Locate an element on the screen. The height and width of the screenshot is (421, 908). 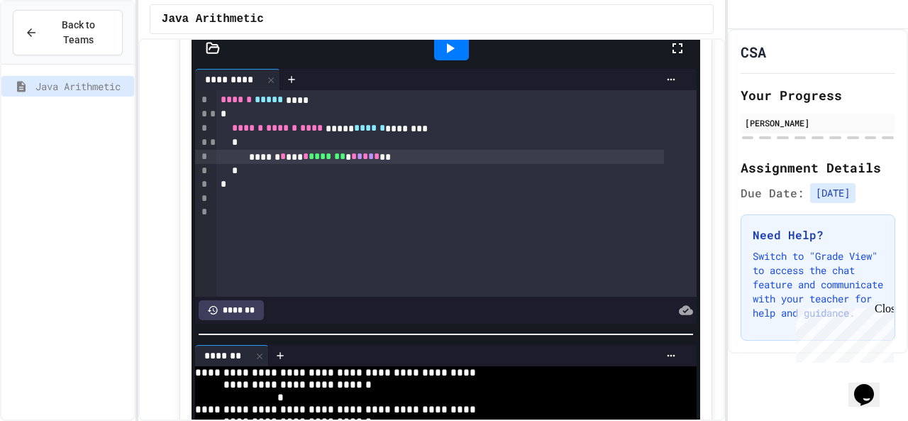
p: Switch to "Grade View" to access the chat feature and communicate with your teacher for help and ... is located at coordinates (818, 284).